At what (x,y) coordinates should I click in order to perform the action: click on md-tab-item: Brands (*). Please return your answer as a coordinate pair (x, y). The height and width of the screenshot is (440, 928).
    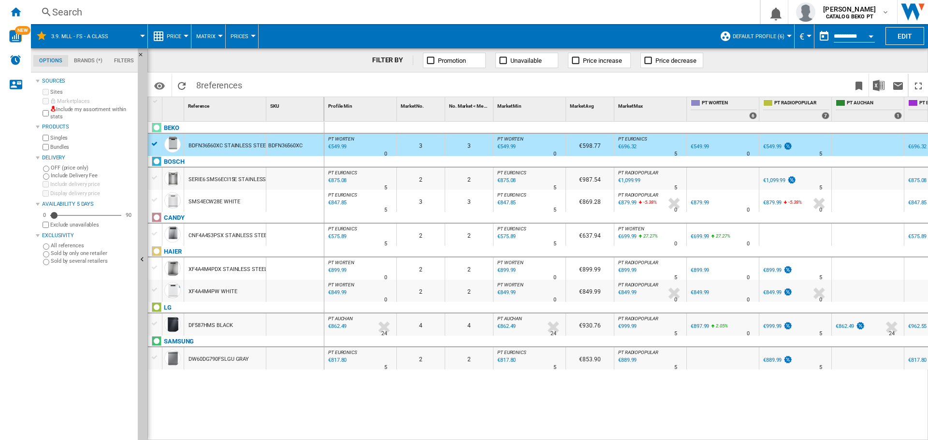
    Looking at the image, I should click on (88, 61).